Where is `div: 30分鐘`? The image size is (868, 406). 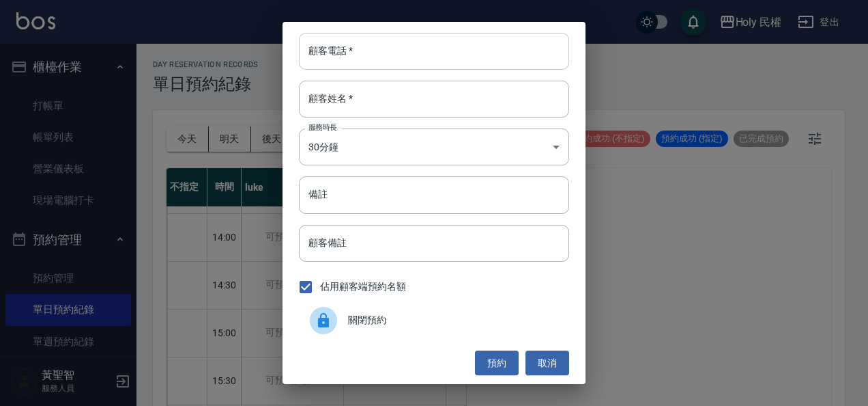
div: 30分鐘 is located at coordinates (434, 147).